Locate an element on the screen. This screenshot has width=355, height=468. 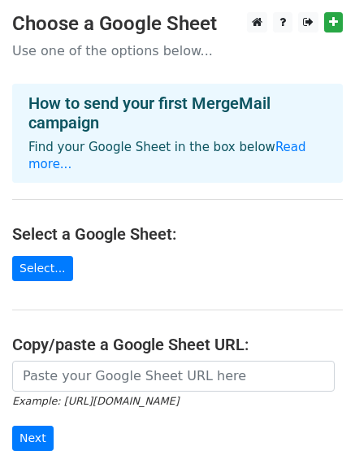
h4: Copy/paste a Google Sheet URL: is located at coordinates (177, 345).